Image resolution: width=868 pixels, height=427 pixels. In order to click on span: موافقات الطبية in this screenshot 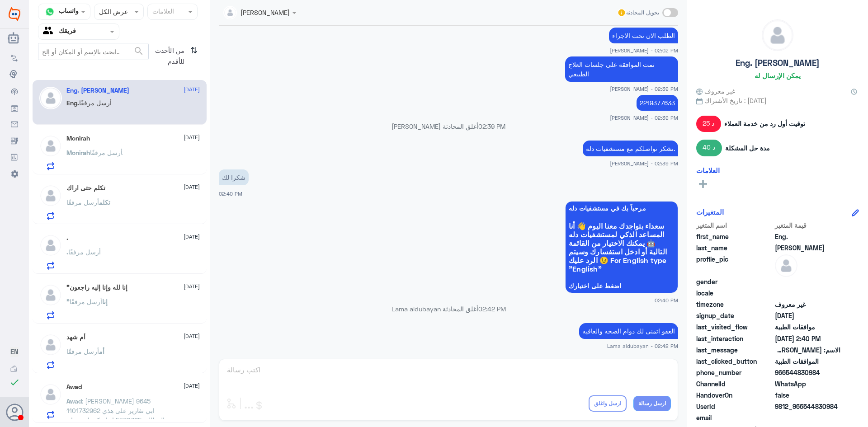, I will do `click(808, 327)`.